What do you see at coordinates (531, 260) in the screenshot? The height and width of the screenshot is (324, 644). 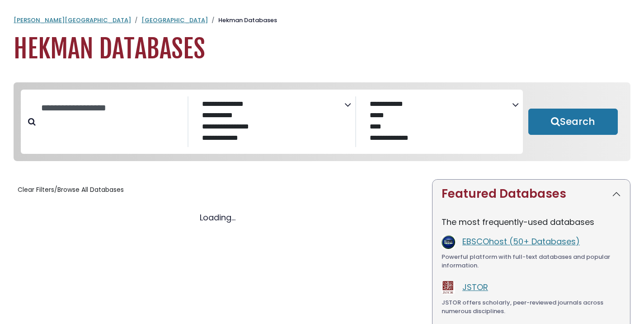 I see `div: Powerful platform with full-text databases and popular information.` at bounding box center [531, 260].